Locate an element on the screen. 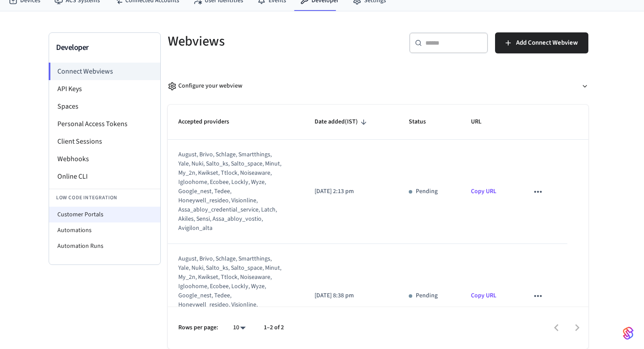  div: Configure your webview is located at coordinates (205, 86).